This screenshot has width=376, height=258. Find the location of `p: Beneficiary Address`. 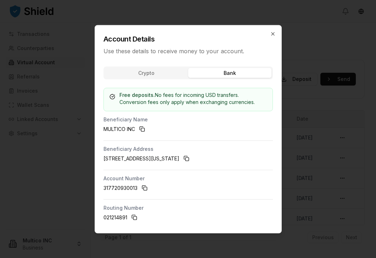

p: Beneficiary Address is located at coordinates (188, 148).